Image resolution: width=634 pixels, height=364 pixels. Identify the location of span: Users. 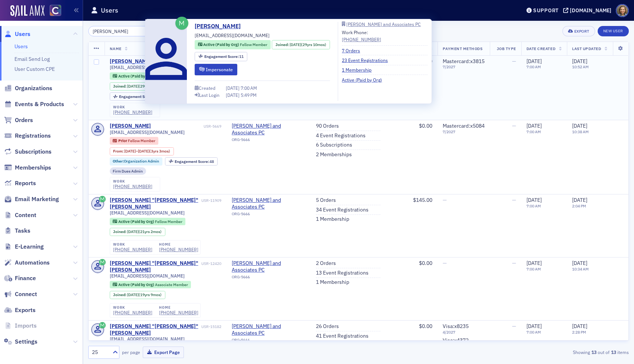
(22, 34).